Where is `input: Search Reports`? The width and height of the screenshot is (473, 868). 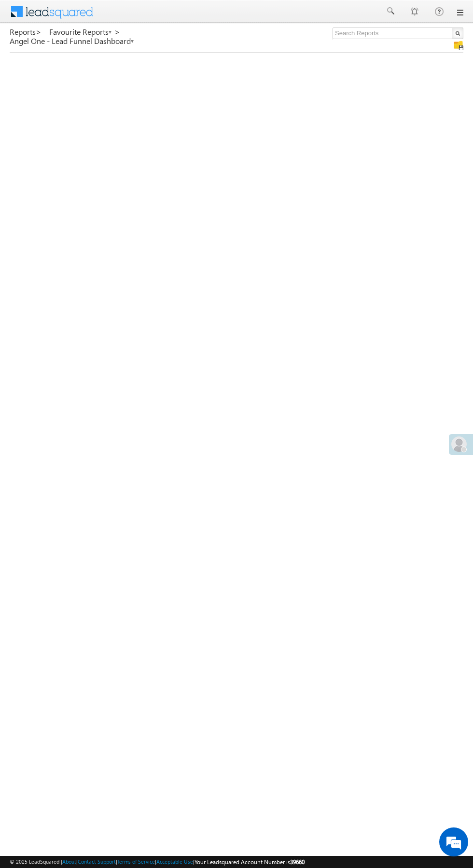 input: Search Reports is located at coordinates (398, 33).